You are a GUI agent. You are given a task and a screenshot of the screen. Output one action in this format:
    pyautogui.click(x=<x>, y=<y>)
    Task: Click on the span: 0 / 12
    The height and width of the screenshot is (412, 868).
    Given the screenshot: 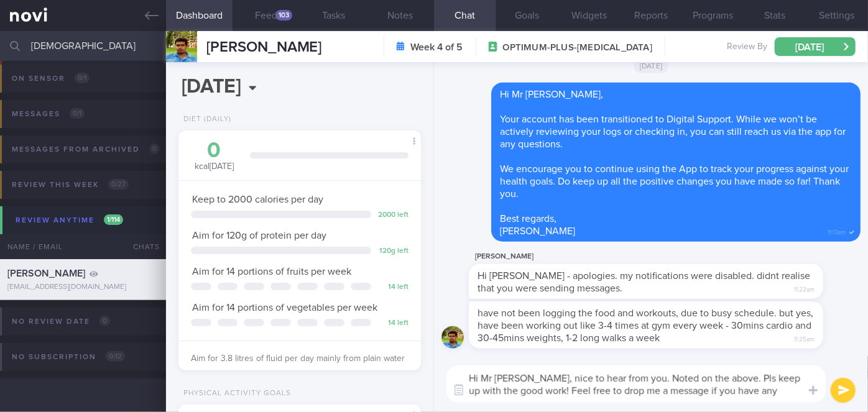 What is the action you would take?
    pyautogui.click(x=115, y=356)
    